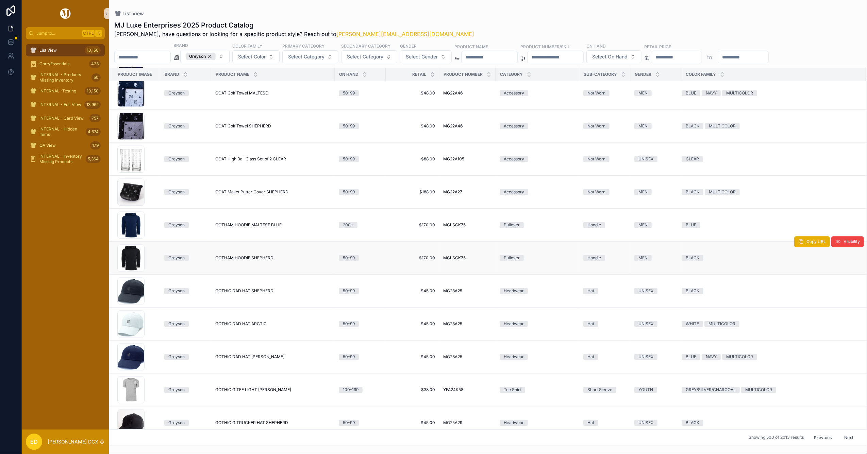  What do you see at coordinates (691, 225) in the screenshot?
I see `div: BLUE` at bounding box center [691, 225].